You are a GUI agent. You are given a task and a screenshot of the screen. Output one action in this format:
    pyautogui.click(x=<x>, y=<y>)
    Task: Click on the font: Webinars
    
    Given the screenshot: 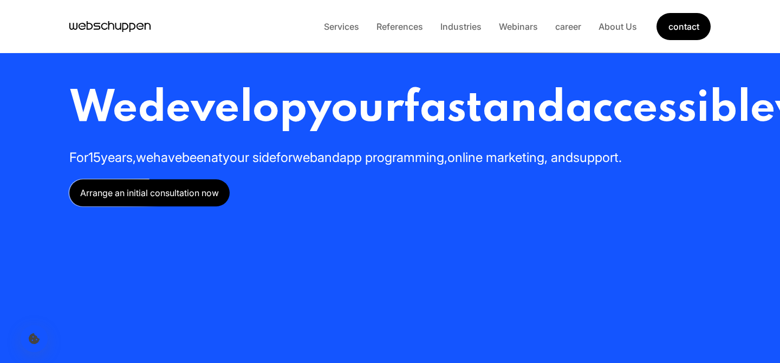 What is the action you would take?
    pyautogui.click(x=518, y=27)
    